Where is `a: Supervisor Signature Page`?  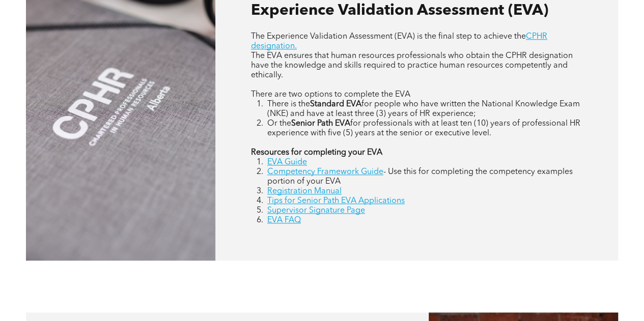 a: Supervisor Signature Page is located at coordinates (316, 211).